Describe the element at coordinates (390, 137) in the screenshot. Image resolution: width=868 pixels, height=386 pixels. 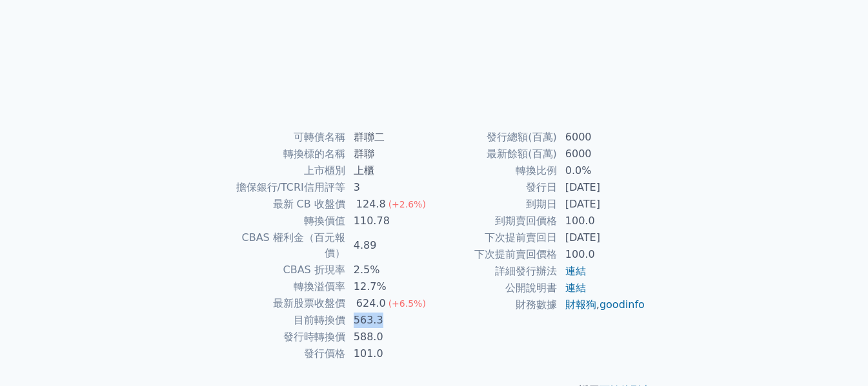
I see `td: 群聯二` at that location.